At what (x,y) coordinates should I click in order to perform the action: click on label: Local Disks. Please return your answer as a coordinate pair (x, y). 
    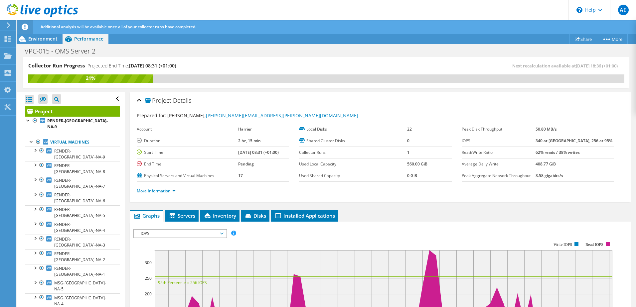
    Looking at the image, I should click on (353, 129).